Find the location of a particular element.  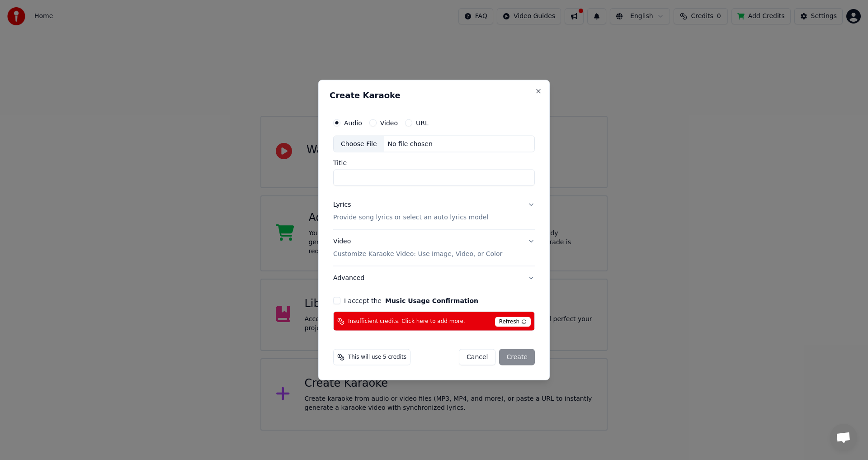

div: Video is located at coordinates (417, 248).